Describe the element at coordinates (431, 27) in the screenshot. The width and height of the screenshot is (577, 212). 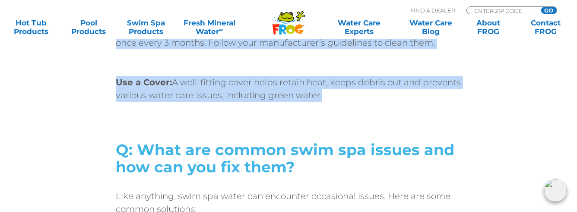
I see `a: Water CareBlog` at that location.